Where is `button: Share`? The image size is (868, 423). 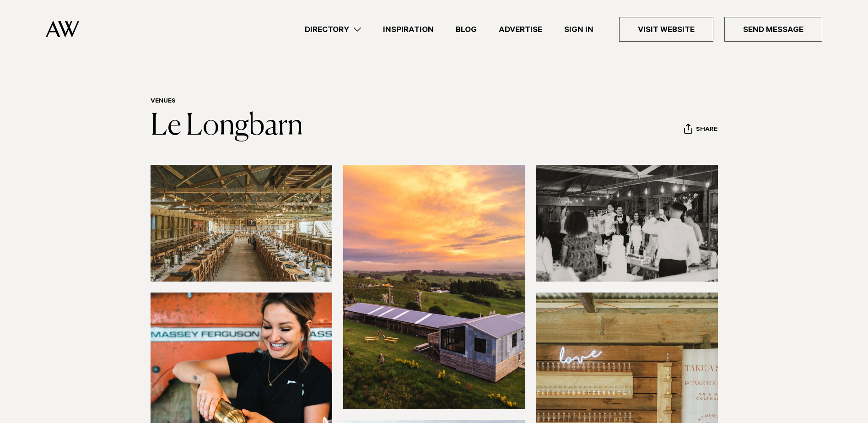
button: Share is located at coordinates (701, 130).